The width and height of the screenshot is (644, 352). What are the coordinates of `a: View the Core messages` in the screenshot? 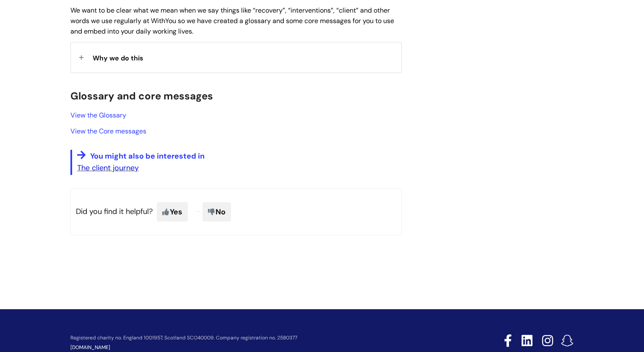 It's located at (108, 131).